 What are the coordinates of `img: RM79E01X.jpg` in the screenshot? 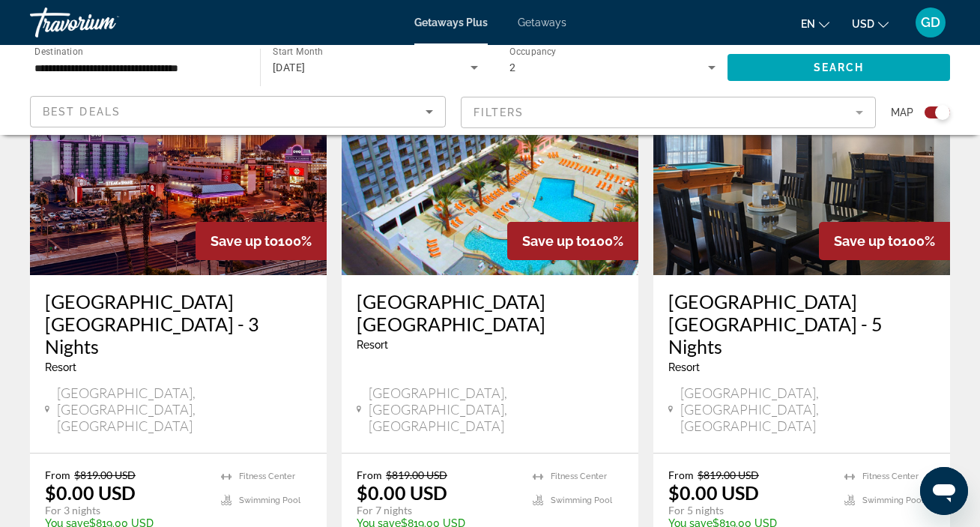 It's located at (179, 156).